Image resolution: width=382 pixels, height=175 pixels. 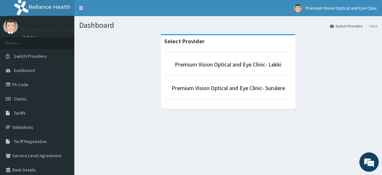 I want to click on span: Tariffs, so click(x=20, y=113).